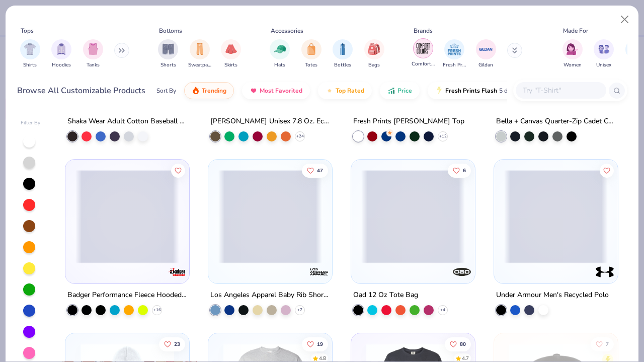  What do you see at coordinates (561, 90) in the screenshot?
I see `input: Try "T-Shirt"` at bounding box center [561, 90].